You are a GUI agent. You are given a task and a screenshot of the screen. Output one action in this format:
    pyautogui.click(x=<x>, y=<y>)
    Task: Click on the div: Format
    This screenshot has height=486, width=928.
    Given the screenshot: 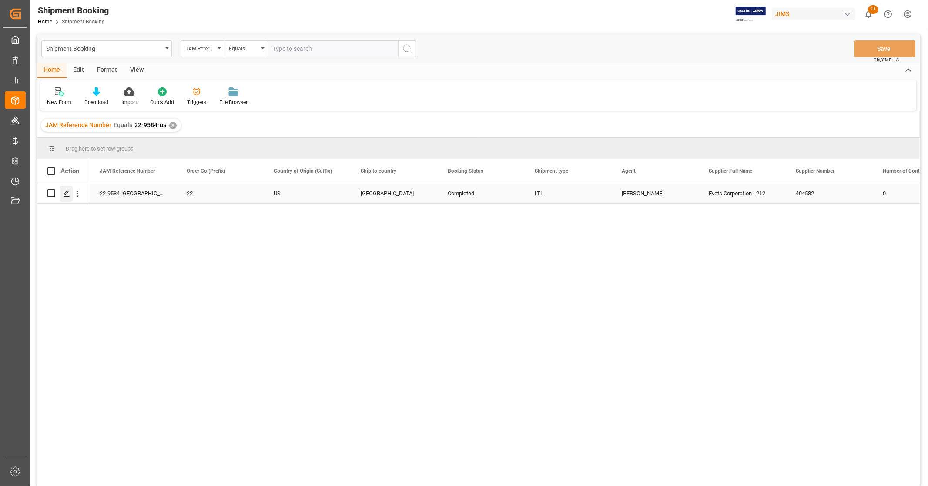 What is the action you would take?
    pyautogui.click(x=107, y=71)
    